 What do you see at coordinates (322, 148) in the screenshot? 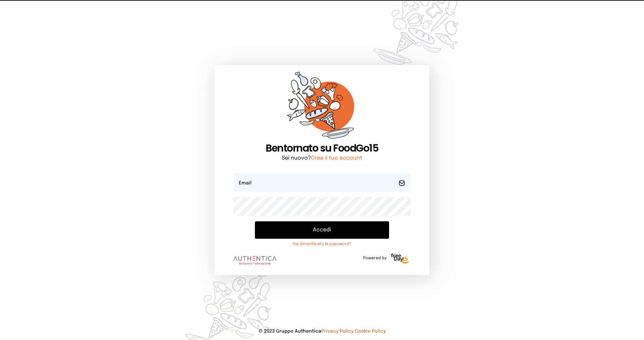
I see `h1: Bentornato su FoodGo15` at bounding box center [322, 148].